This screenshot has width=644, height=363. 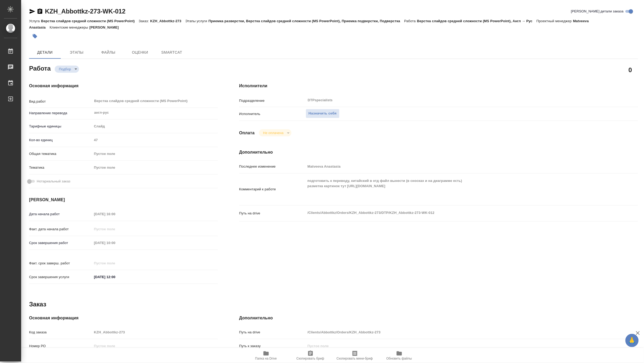 What do you see at coordinates (247, 133) in the screenshot?
I see `h4: Оплата` at bounding box center [247, 133].